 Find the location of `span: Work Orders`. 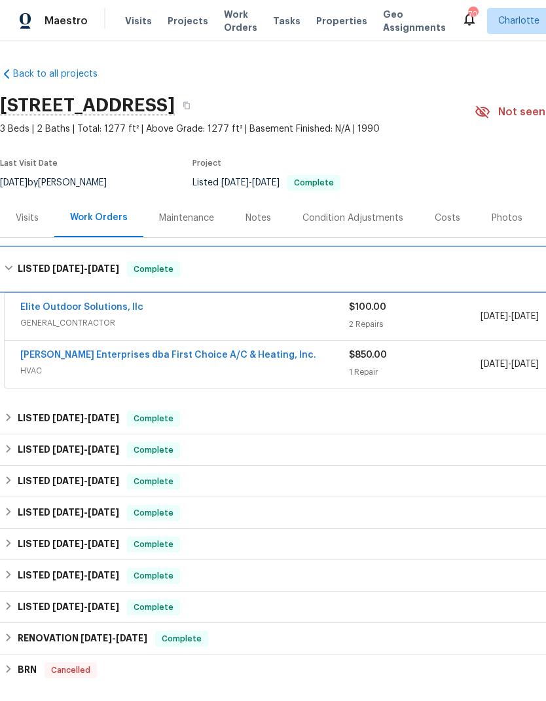

span: Work Orders is located at coordinates (240, 21).